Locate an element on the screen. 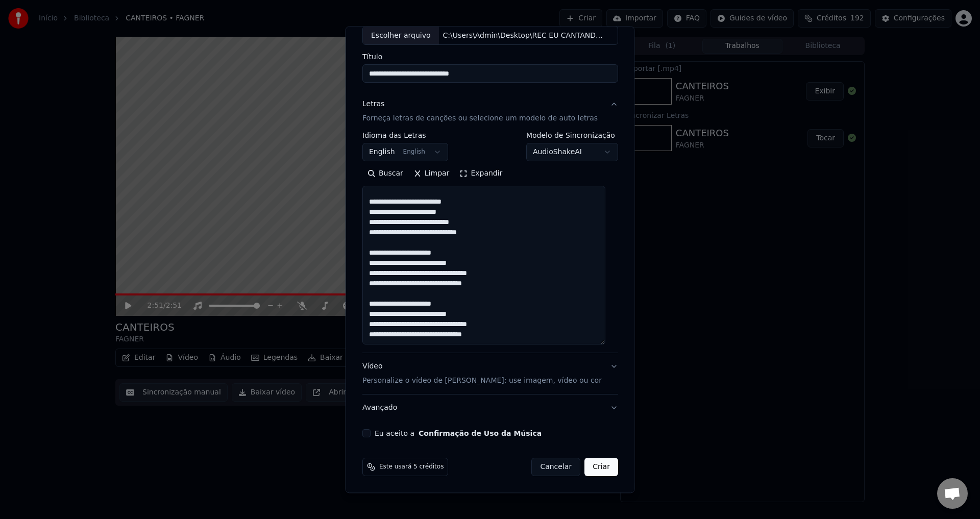 Image resolution: width=980 pixels, height=519 pixels. button: Cancelar is located at coordinates (556, 468).